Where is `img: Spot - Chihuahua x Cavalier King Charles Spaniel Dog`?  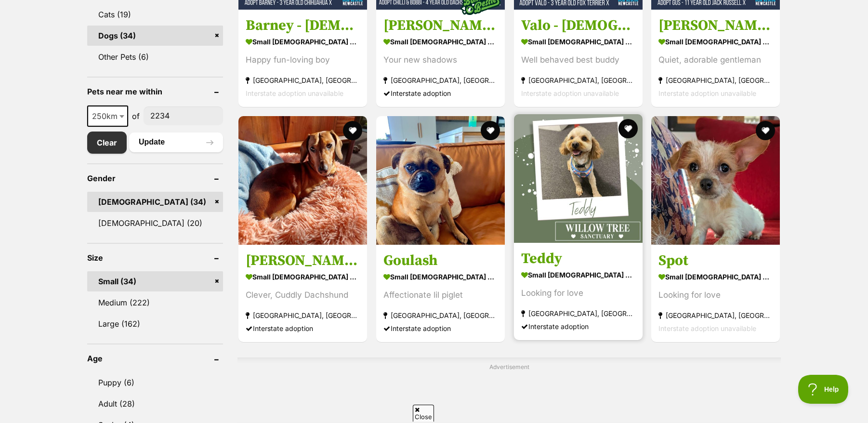 img: Spot - Chihuahua x Cavalier King Charles Spaniel Dog is located at coordinates (715, 180).